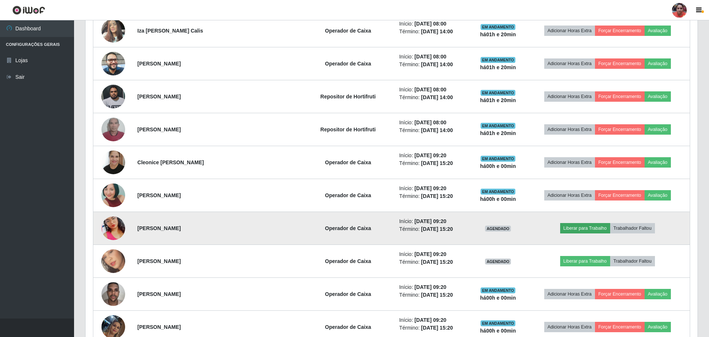 The height and width of the screenshot is (337, 709). Describe the element at coordinates (113, 228) in the screenshot. I see `img: 1743039429439.jpeg` at that location.